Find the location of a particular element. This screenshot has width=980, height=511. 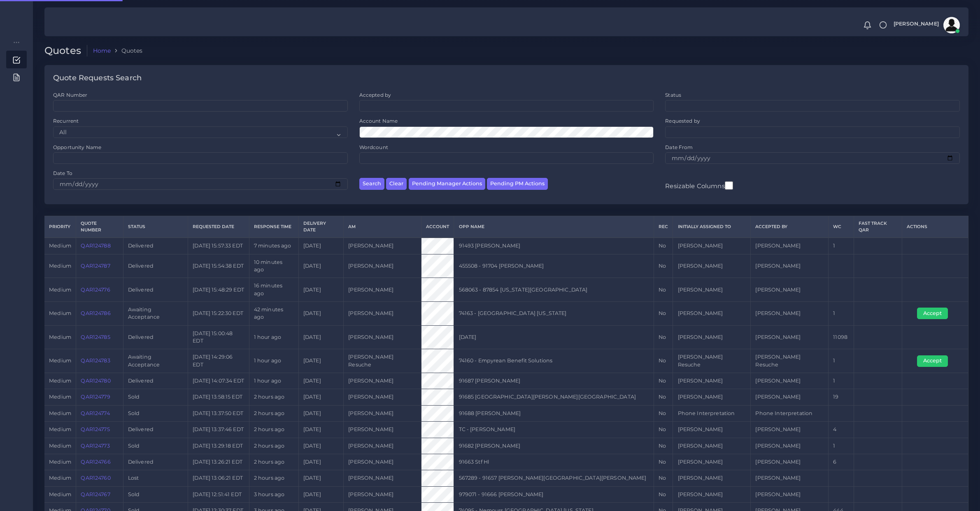

th: Actions is located at coordinates (935, 227).